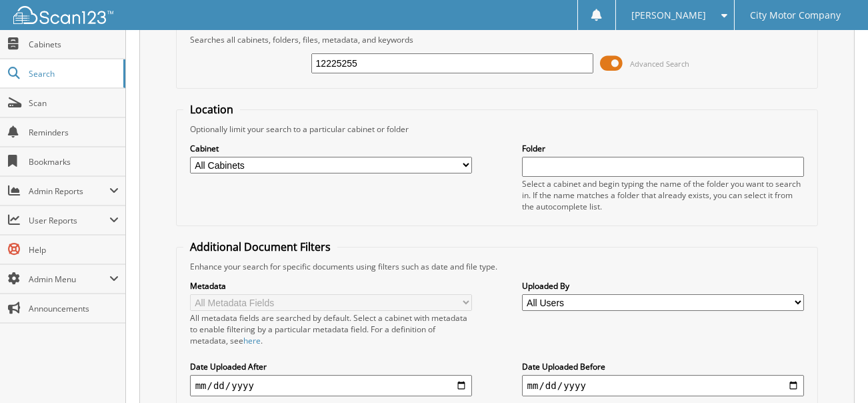 The image size is (868, 403). I want to click on span: User Reports, so click(69, 220).